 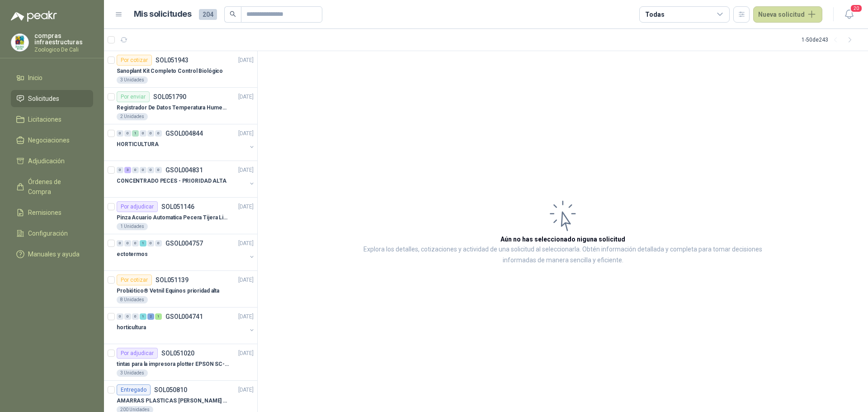 I want to click on div: 2 Unidades, so click(x=132, y=117).